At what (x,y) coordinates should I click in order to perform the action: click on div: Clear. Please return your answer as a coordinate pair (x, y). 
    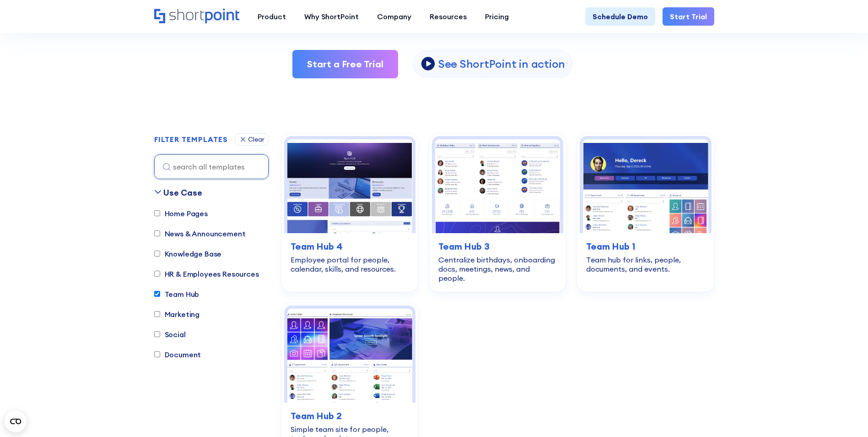
    Looking at the image, I should click on (256, 139).